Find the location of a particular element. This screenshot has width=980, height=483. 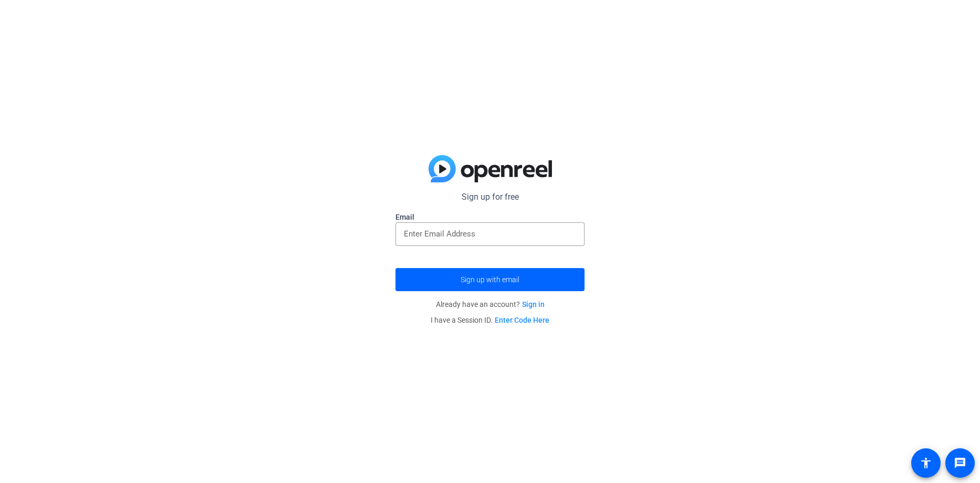

label: Email is located at coordinates (490, 217).